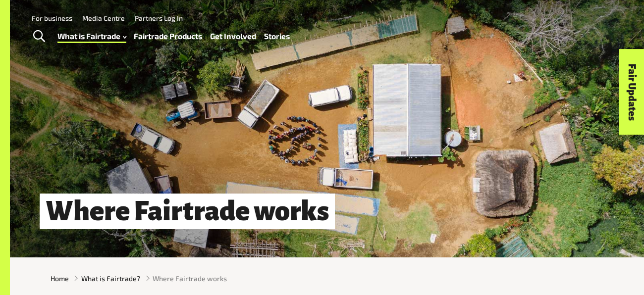 This screenshot has height=295, width=644. I want to click on a: What is Fairtrade, so click(92, 36).